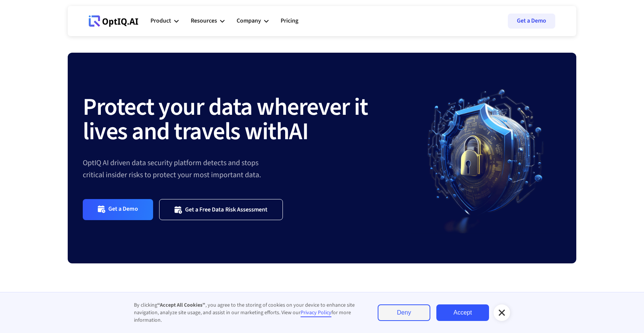 The image size is (644, 333). Describe the element at coordinates (226, 210) in the screenshot. I see `div: Get a Free Data Risk Assessment` at that location.